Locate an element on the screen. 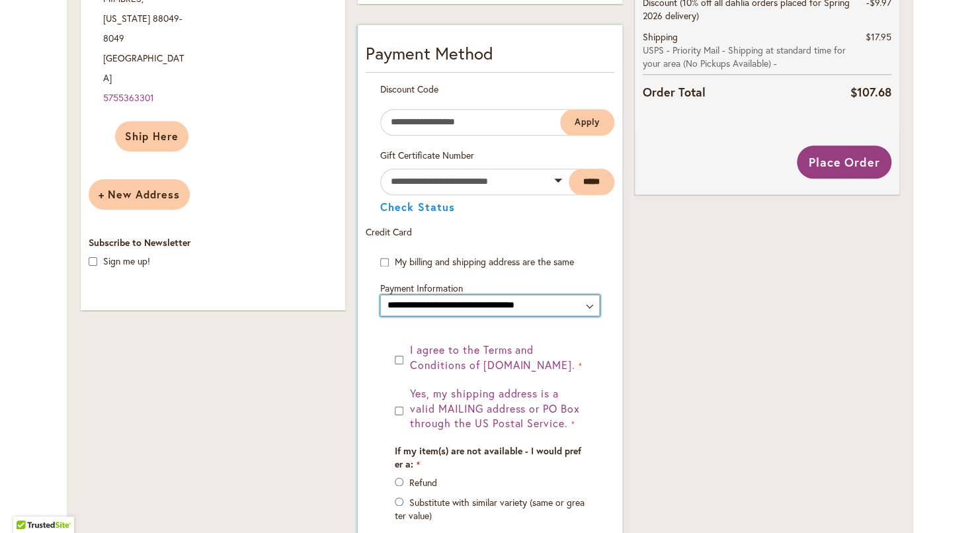 Image resolution: width=980 pixels, height=533 pixels. span: My billing and shipping address are the same is located at coordinates (484, 261).